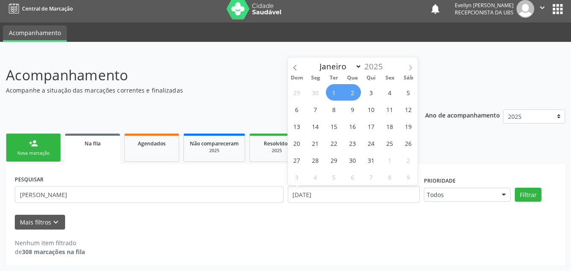 The width and height of the screenshot is (571, 271). What do you see at coordinates (390, 160) in the screenshot?
I see `span: Agosto 1, 2025` at bounding box center [390, 160].